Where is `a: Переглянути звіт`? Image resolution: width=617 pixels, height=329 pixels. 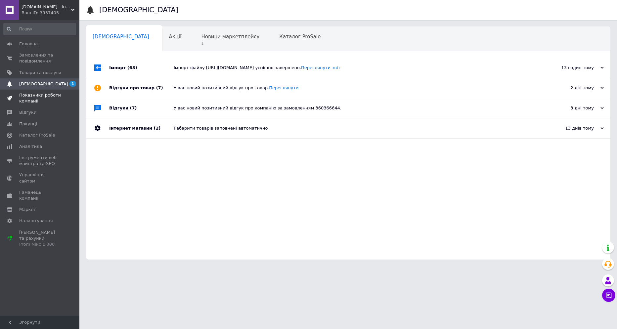
a: Переглянути звіт is located at coordinates (320, 67).